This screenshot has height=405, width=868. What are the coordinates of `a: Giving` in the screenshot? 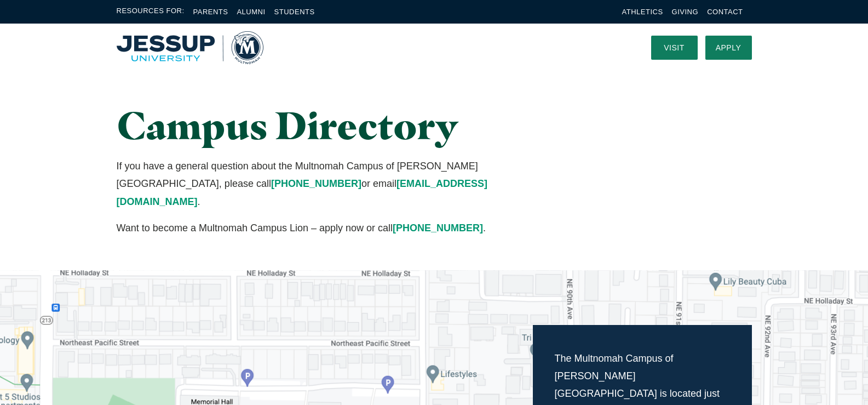 It's located at (685, 12).